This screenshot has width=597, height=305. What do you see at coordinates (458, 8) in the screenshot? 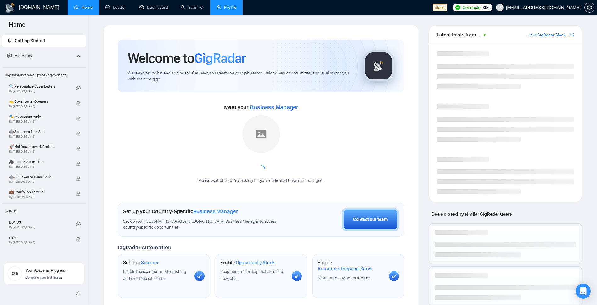
I see `img: upwork-logo.png` at bounding box center [458, 8].